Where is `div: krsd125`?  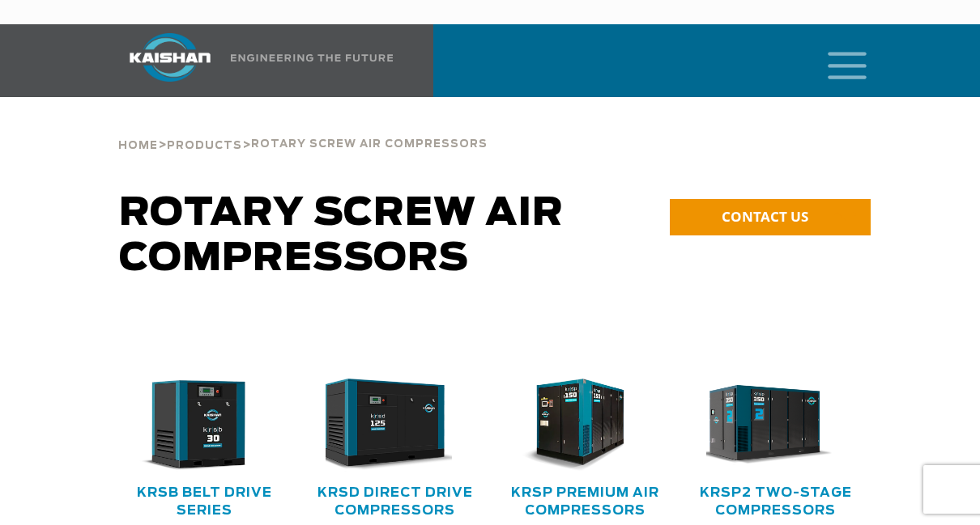
div: krsd125 is located at coordinates (394, 425).